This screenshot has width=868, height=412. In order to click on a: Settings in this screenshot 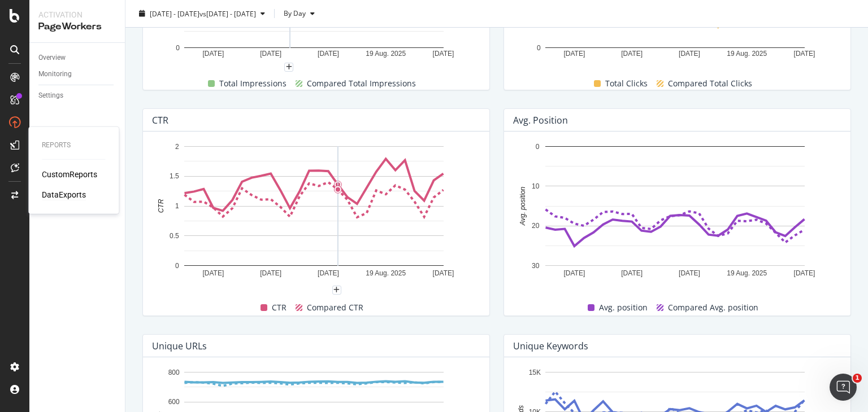, I will do `click(78, 95)`.